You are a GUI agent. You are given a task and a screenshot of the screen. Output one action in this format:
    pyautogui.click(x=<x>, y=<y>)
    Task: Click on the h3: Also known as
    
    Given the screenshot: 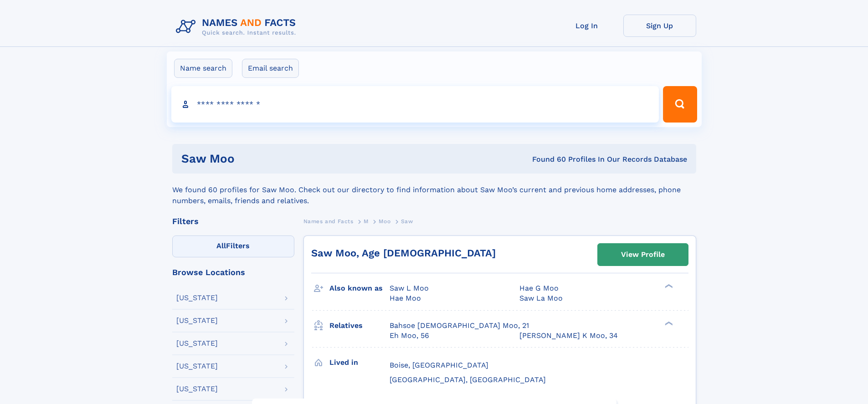 What is the action you would take?
    pyautogui.click(x=359, y=288)
    